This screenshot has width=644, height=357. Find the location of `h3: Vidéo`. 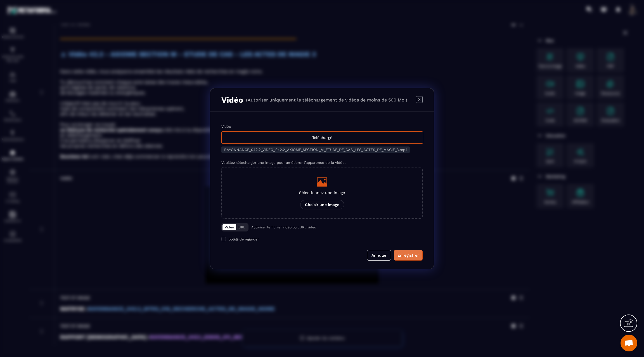

h3: Vidéo is located at coordinates (232, 100).